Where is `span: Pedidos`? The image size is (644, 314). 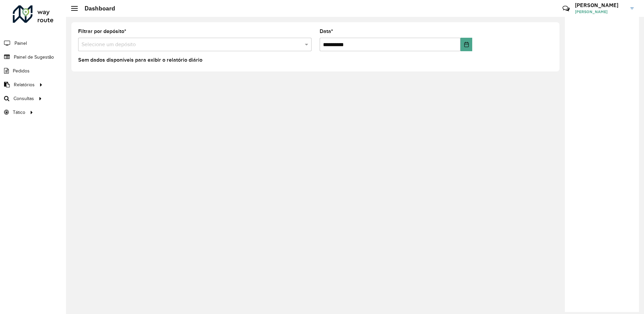 span: Pedidos is located at coordinates (21, 71).